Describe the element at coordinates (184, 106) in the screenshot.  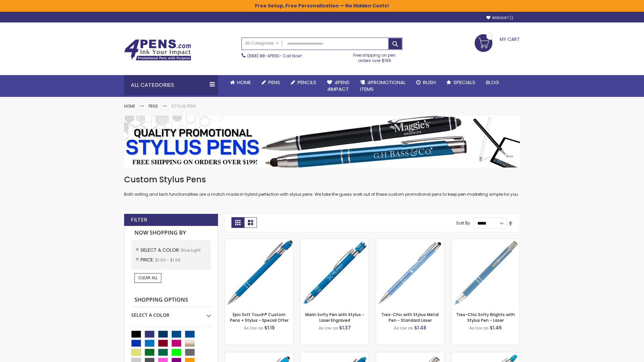
I see `strong: Stylus Pens` at that location.